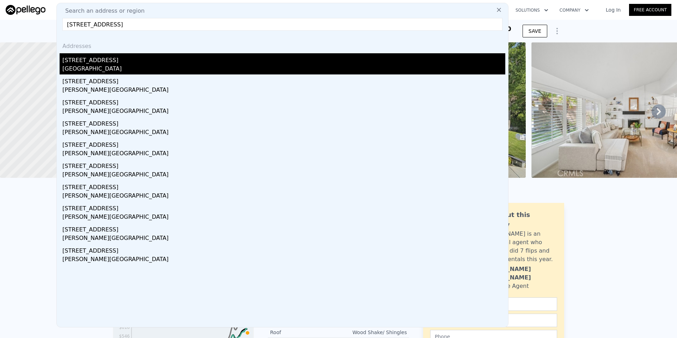 The height and width of the screenshot is (338, 677). Describe the element at coordinates (518, 220) in the screenshot. I see `div: Ask about this property` at that location.